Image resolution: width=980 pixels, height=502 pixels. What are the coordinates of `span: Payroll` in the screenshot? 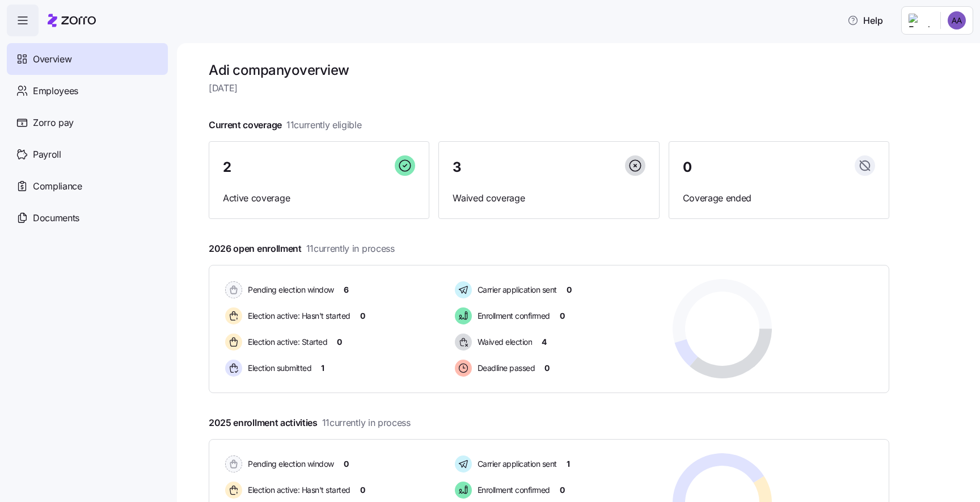 It's located at (47, 155).